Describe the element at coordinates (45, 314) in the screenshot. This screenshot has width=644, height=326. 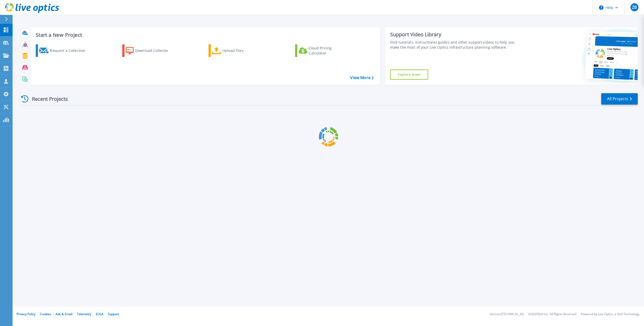
I see `a: Cookies` at that location.